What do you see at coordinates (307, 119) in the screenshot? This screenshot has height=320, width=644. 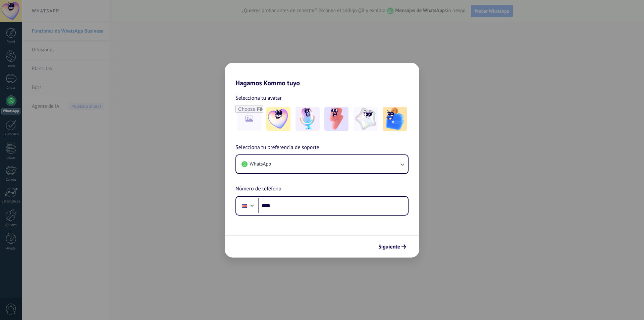 I see `img: -2.jpeg` at bounding box center [307, 119].